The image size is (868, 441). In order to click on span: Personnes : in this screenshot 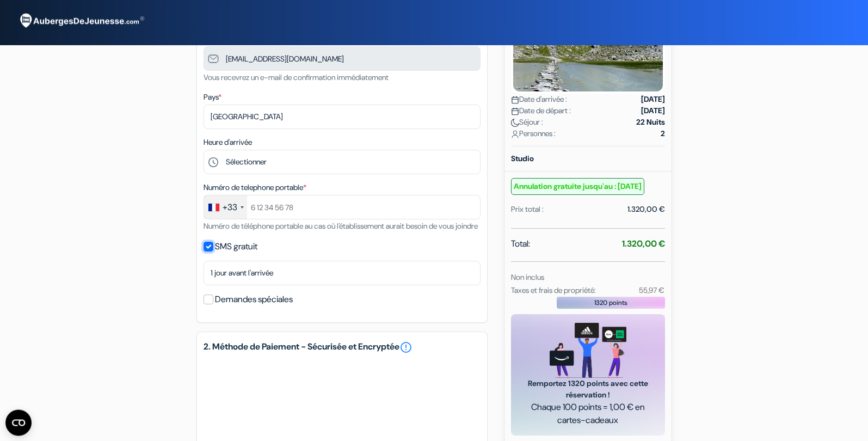, I will do `click(533, 133)`.